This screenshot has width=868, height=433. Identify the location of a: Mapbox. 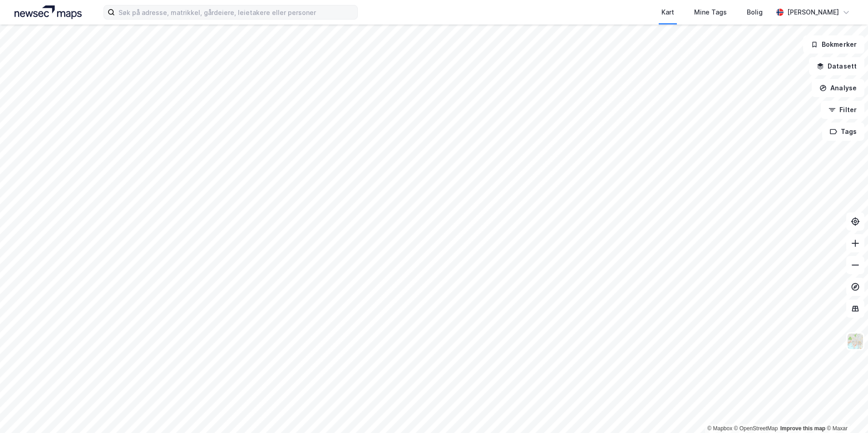
(719, 428).